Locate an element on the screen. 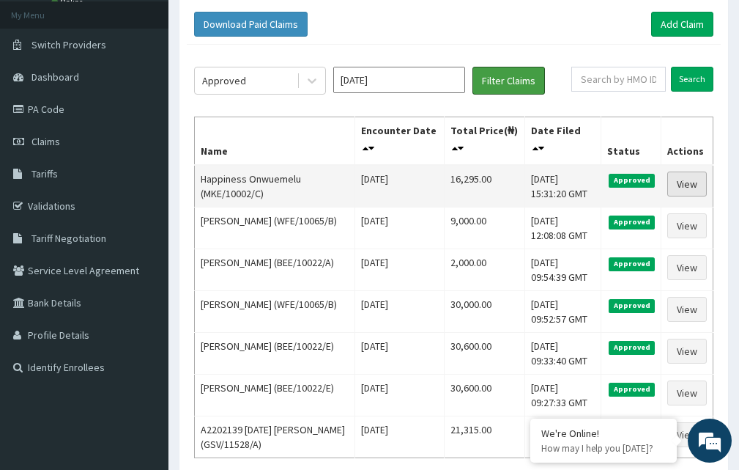 The width and height of the screenshot is (739, 470). button: Filter Claims is located at coordinates (508, 81).